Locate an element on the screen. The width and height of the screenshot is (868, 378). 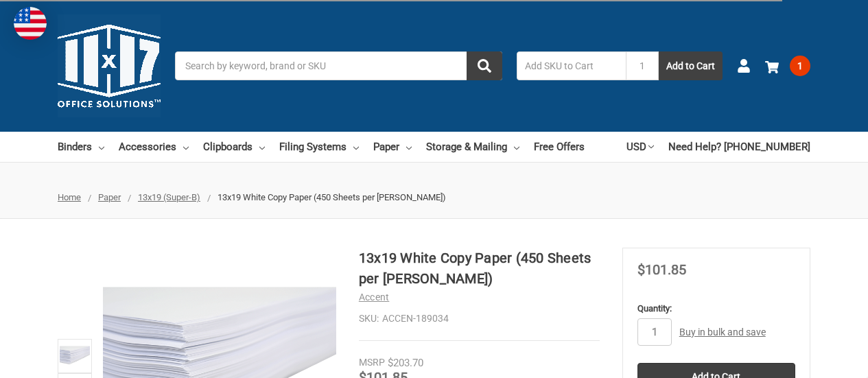
a: Accent is located at coordinates (375, 297).